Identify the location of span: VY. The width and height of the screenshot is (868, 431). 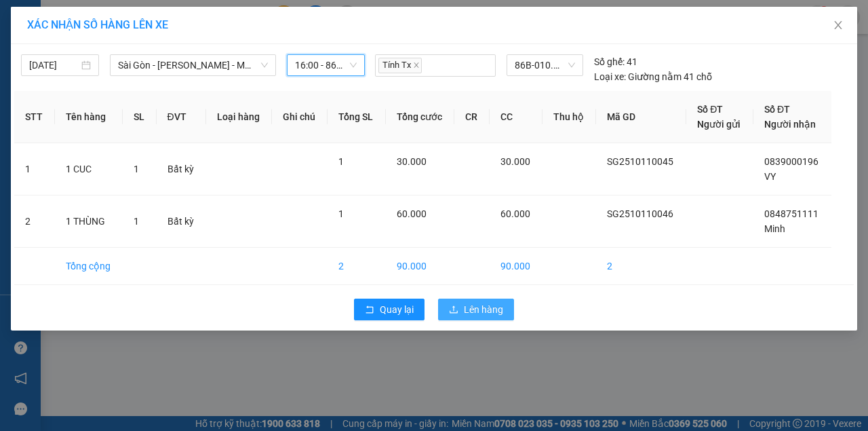
(769, 176).